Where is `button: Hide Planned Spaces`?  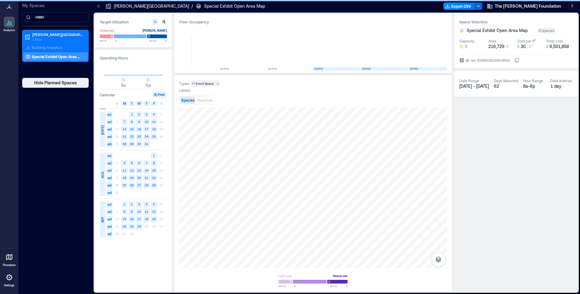
button: Hide Planned Spaces is located at coordinates (55, 83).